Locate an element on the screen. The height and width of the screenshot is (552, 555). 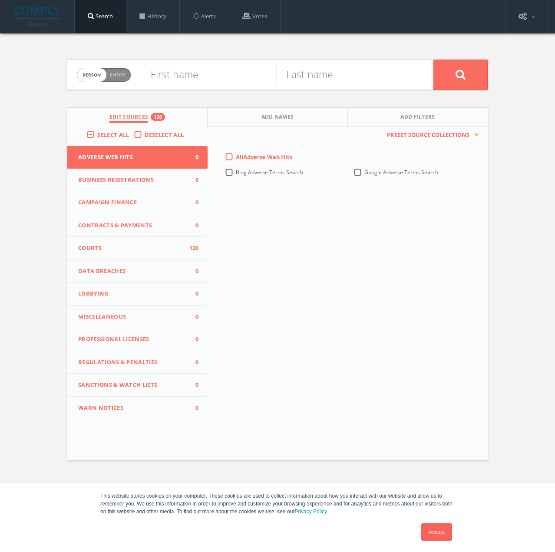
span: Add Names is located at coordinates (278, 118).